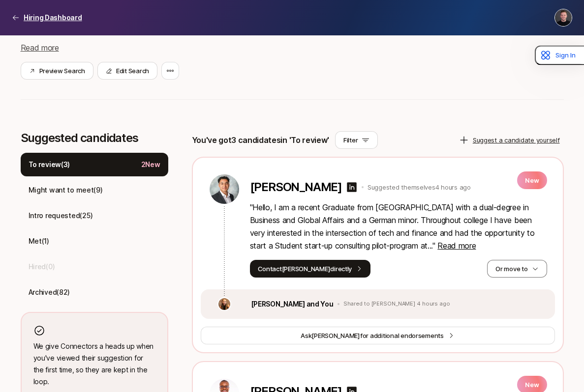 Image resolution: width=584 pixels, height=392 pixels. What do you see at coordinates (563, 18) in the screenshot?
I see `button: Christopher Harper` at bounding box center [563, 18].